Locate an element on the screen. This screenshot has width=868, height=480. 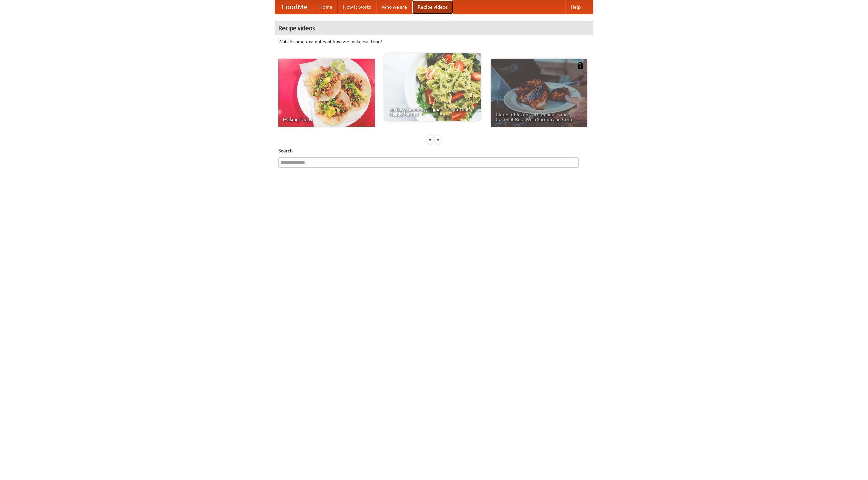
a: Recipe videos is located at coordinates (433, 7).